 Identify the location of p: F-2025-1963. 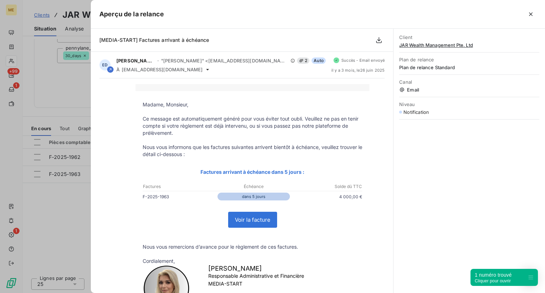
(180, 197).